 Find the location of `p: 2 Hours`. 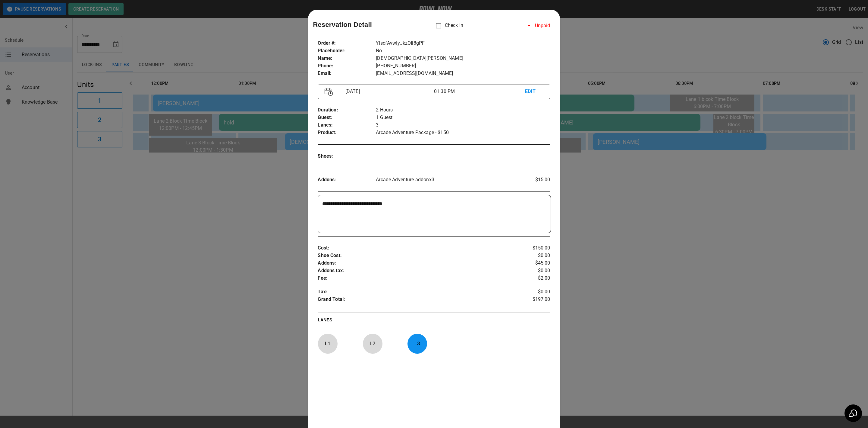

p: 2 Hours is located at coordinates (463, 110).